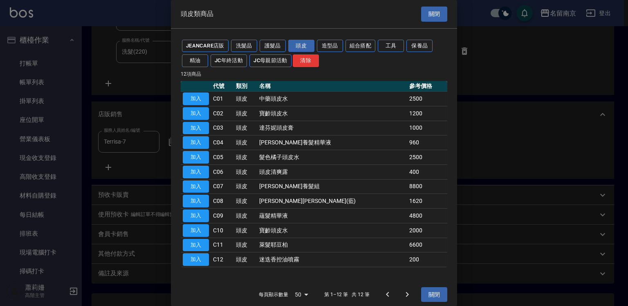  What do you see at coordinates (245, 86) in the screenshot?
I see `th: 類別` at bounding box center [245, 86].